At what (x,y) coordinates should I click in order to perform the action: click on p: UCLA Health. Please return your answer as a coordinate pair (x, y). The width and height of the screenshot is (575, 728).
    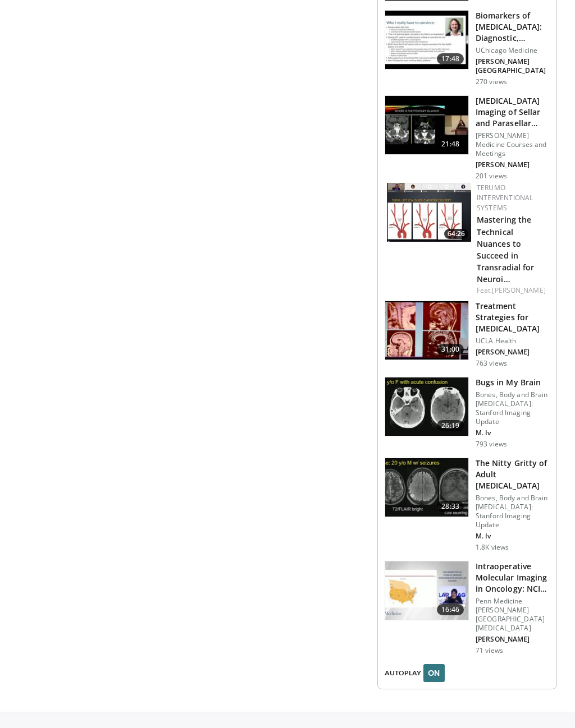
    Looking at the image, I should click on (512, 341).